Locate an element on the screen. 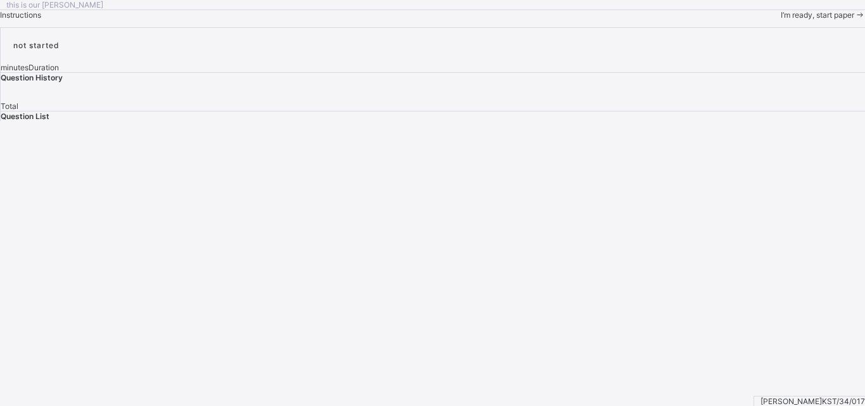  span: I’m ready, start paper is located at coordinates (817, 15).